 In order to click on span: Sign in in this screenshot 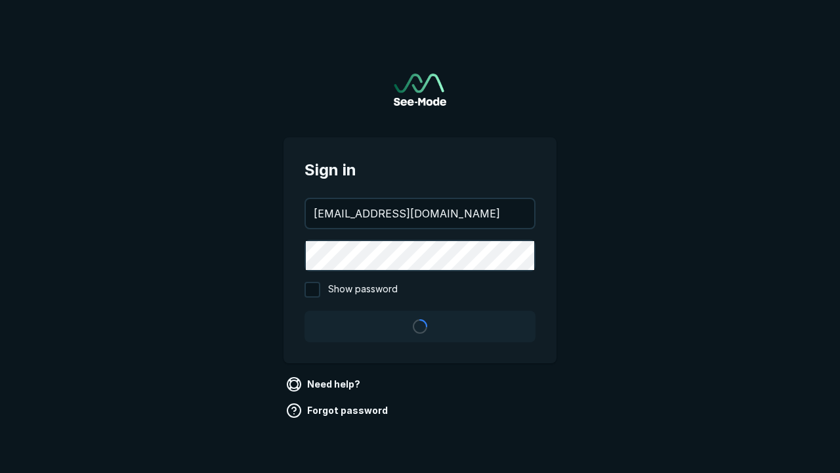, I will do `click(420, 170)`.